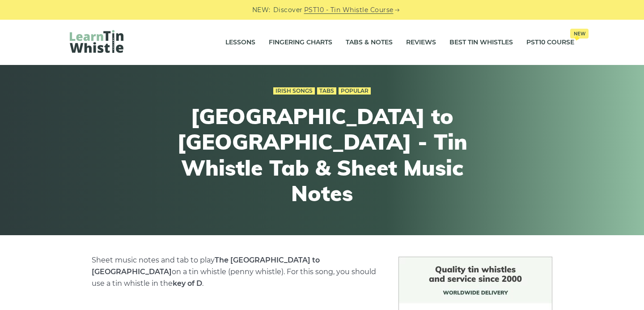  I want to click on img: LearnTinWhistle.com, so click(97, 41).